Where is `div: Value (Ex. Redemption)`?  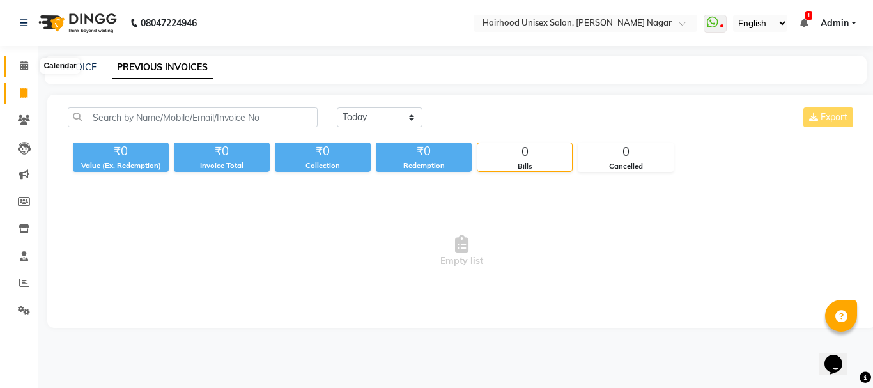 div: Value (Ex. Redemption) is located at coordinates (121, 166).